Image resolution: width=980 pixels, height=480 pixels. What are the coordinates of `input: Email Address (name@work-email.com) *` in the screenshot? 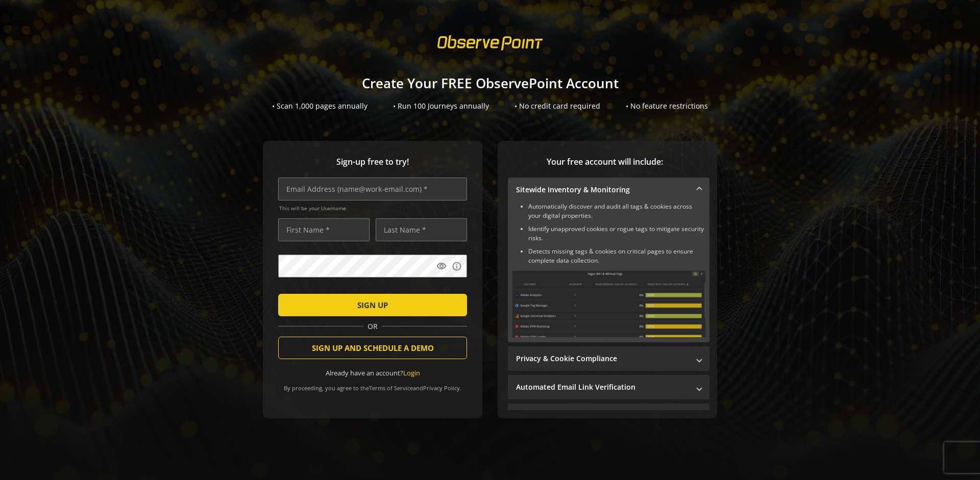 It's located at (373, 188).